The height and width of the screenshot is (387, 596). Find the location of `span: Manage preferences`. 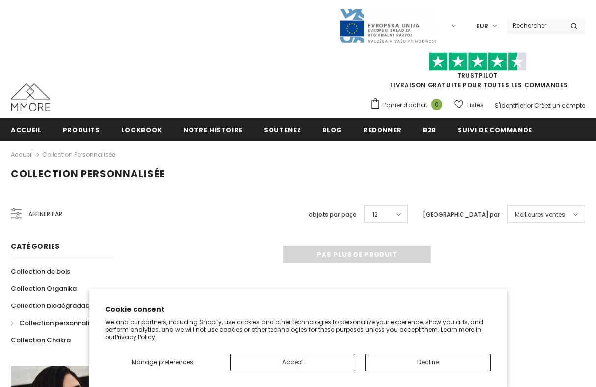

span: Manage preferences is located at coordinates (162, 362).